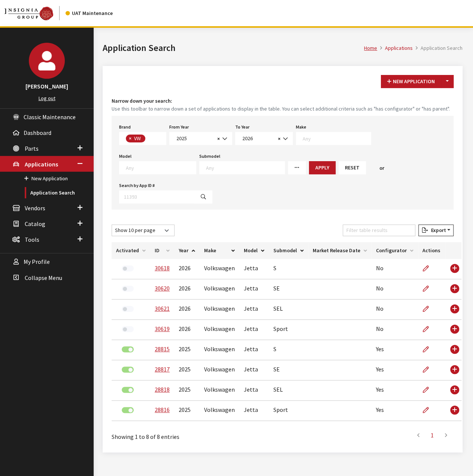 The width and height of the screenshot is (473, 476). I want to click on label: Make, so click(301, 127).